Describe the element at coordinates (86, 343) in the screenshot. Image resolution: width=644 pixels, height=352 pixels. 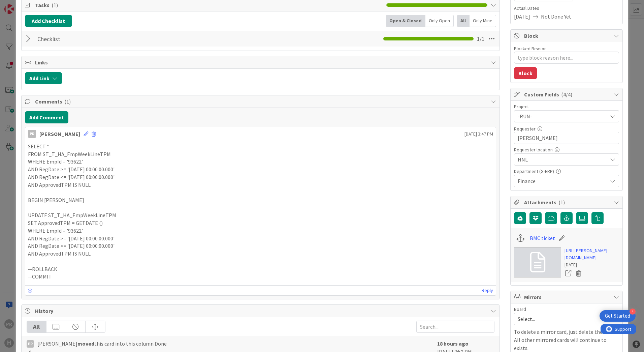
I see `b: moved` at that location.